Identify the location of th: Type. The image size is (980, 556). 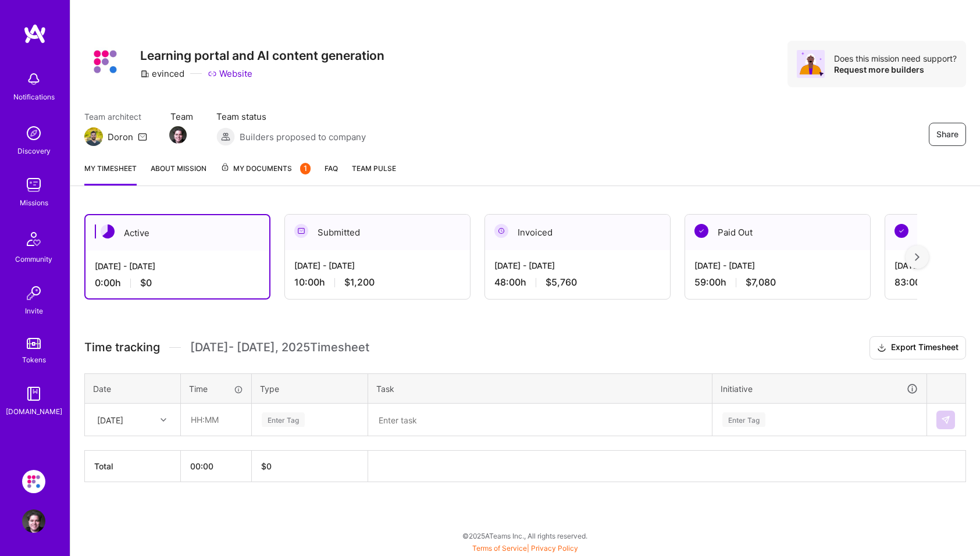
(310, 389).